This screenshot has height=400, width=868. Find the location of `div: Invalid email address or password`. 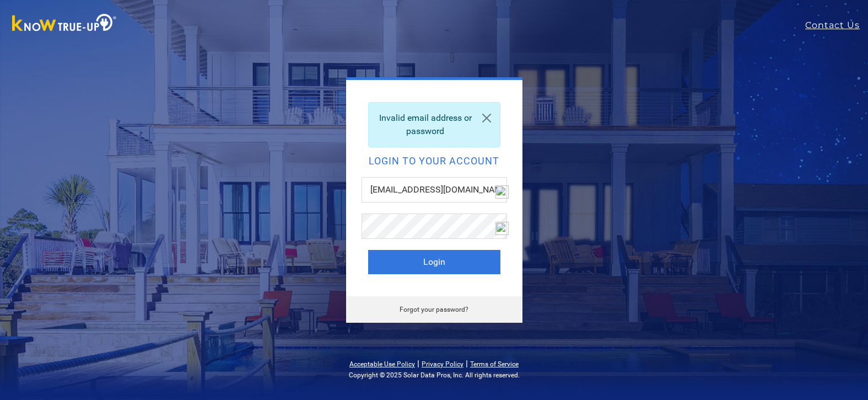

div: Invalid email address or password is located at coordinates (434, 125).